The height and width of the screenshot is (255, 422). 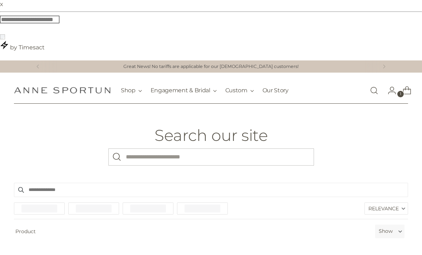 What do you see at coordinates (386, 209) in the screenshot?
I see `label: Relevance` at bounding box center [386, 209].